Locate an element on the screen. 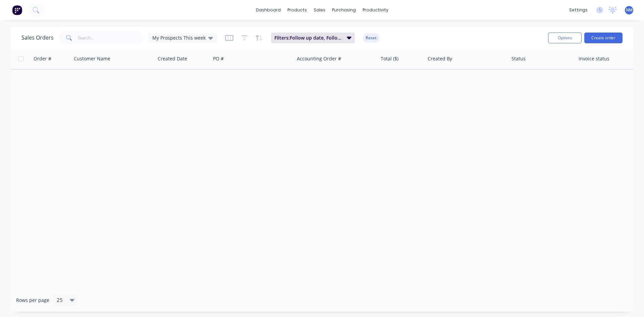 This screenshot has width=644, height=317. div: settings is located at coordinates (579, 10).